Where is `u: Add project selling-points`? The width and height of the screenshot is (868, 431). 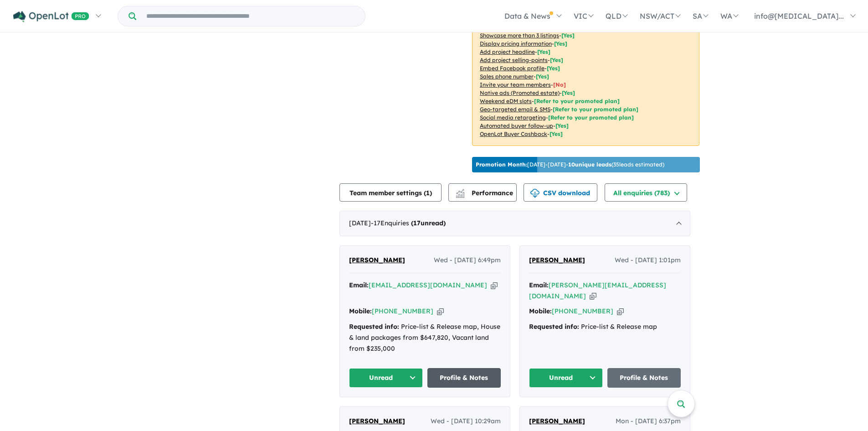
u: Add project selling-points is located at coordinates (514, 60).